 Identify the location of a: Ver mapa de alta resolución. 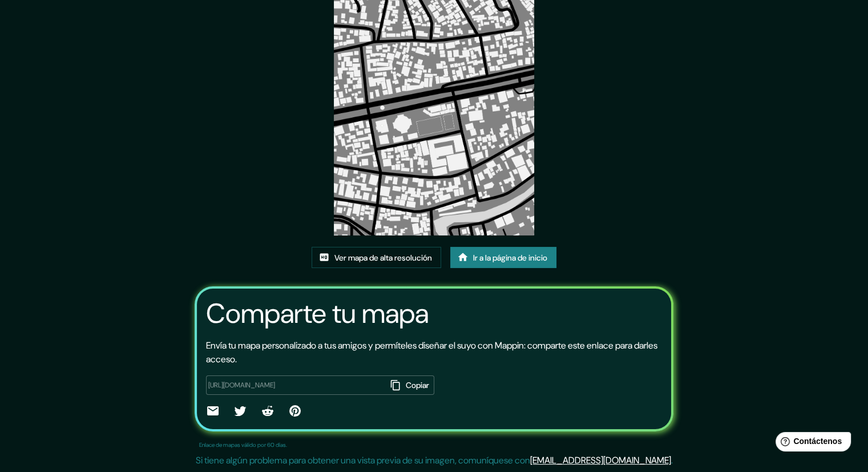
(376, 257).